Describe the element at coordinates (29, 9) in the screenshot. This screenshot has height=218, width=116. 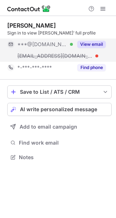
I see `img: ContactOut v5.3.10` at that location.